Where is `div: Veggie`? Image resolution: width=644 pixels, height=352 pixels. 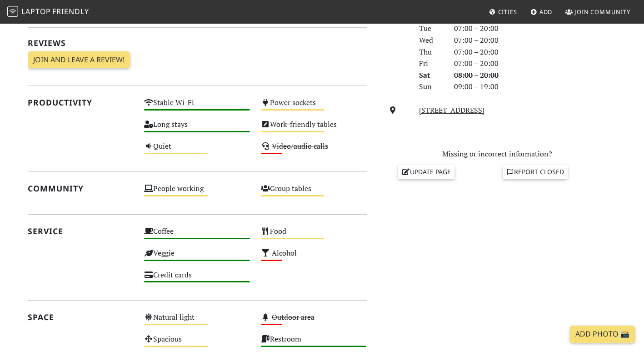 div: Veggie is located at coordinates (197, 258).